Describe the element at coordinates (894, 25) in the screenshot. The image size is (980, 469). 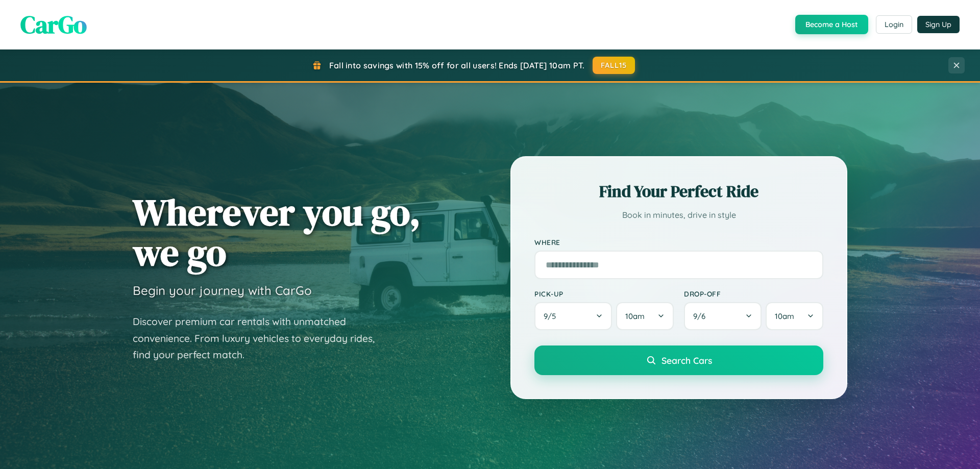
I see `button: Login` at that location.